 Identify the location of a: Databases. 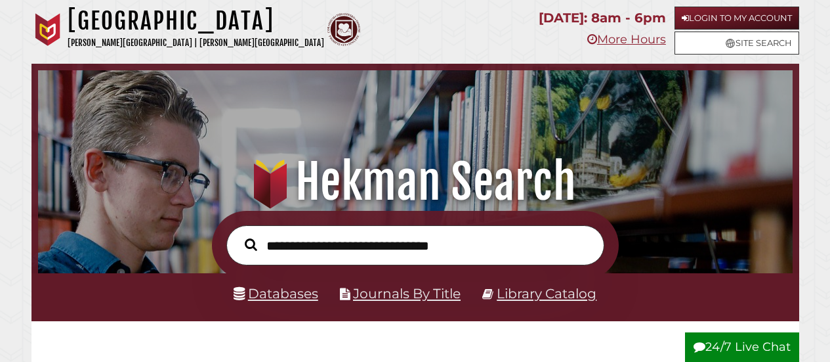
(276, 293).